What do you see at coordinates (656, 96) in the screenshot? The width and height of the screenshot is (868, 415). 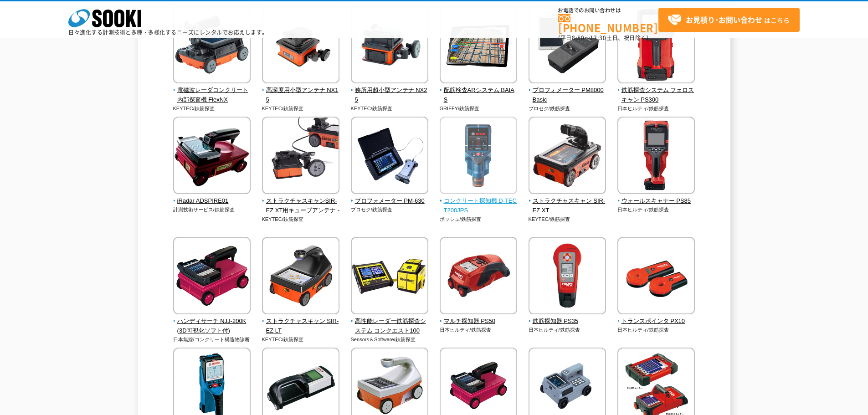 I see `span: 鉄筋探査システム フェロスキャン PS300` at bounding box center [656, 96].